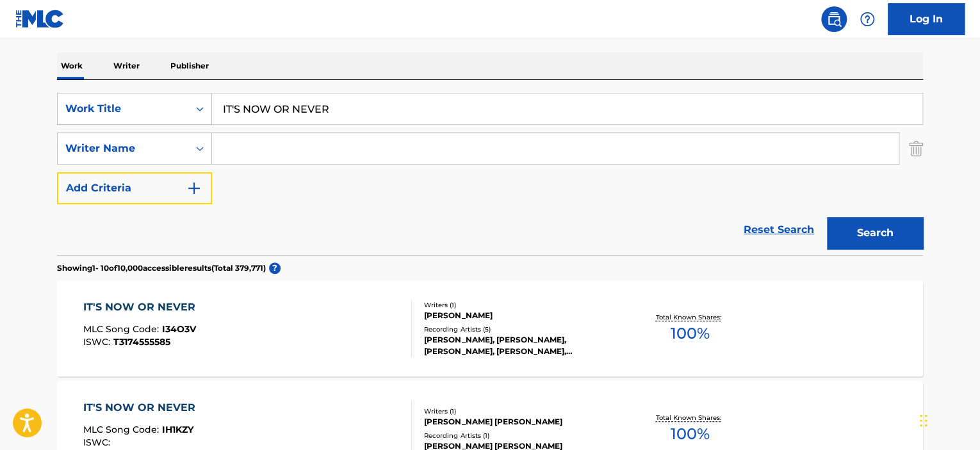 The width and height of the screenshot is (980, 450). What do you see at coordinates (834, 19) in the screenshot?
I see `img: search` at bounding box center [834, 19].